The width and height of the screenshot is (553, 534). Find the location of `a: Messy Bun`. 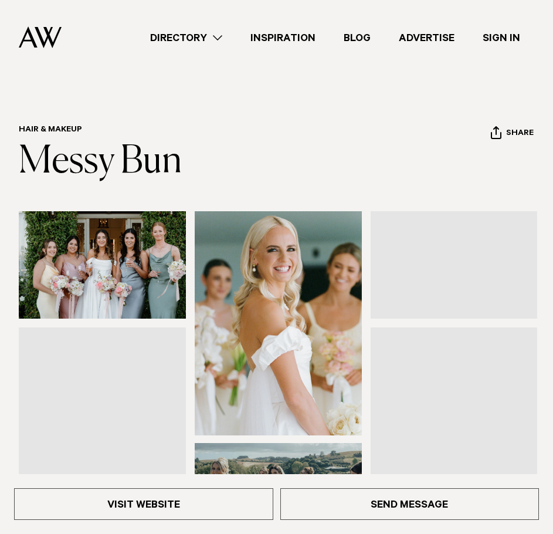

a: Messy Bun is located at coordinates (100, 162).